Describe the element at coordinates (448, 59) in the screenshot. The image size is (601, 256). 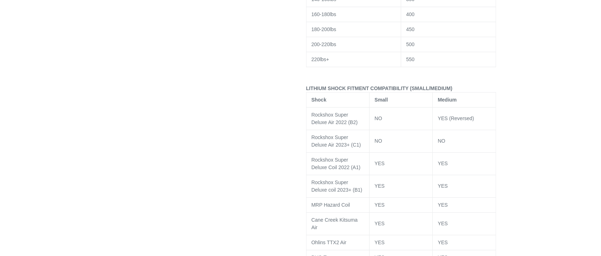
I see `p: 550` at that location.